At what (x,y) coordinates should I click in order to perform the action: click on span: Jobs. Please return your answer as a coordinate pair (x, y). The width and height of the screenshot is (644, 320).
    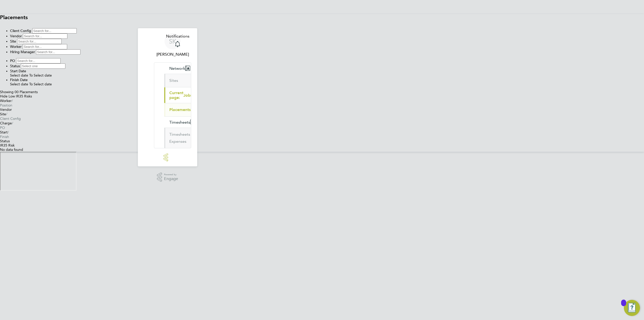
    Looking at the image, I should click on (188, 95).